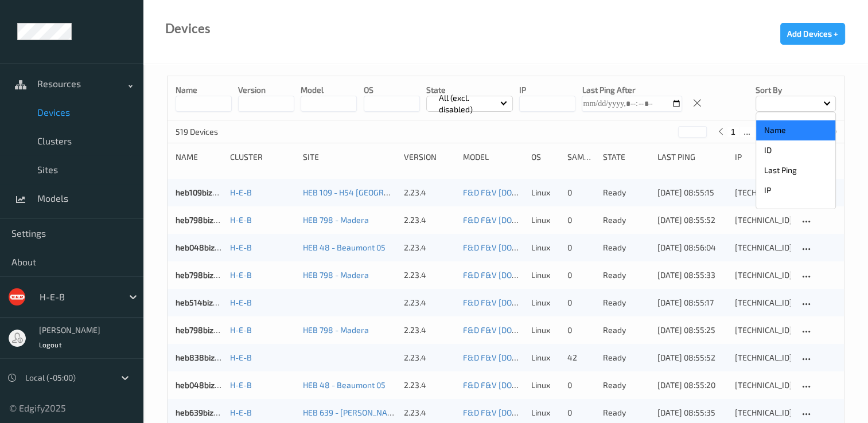 The height and width of the screenshot is (423, 868). Describe the element at coordinates (733, 132) in the screenshot. I see `button: 1` at that location.